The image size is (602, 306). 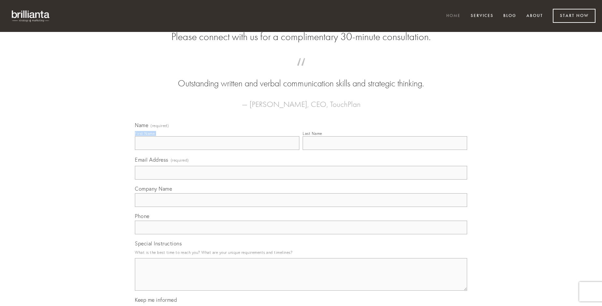 What do you see at coordinates (145, 133) in the screenshot?
I see `div: First Name` at bounding box center [145, 133].